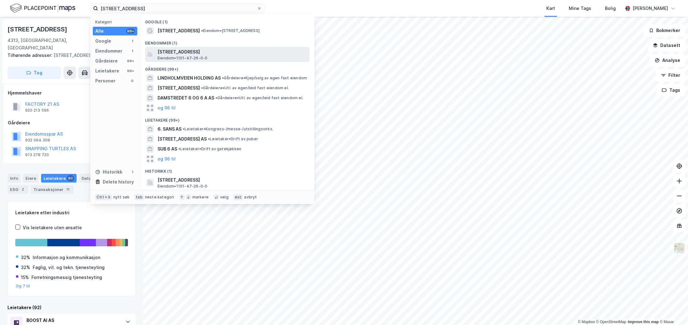  I want to click on span: Tilhørende adresser:, so click(31, 55).